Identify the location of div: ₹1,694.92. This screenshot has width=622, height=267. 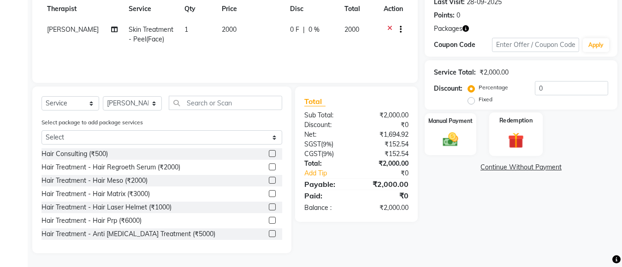
(386, 135).